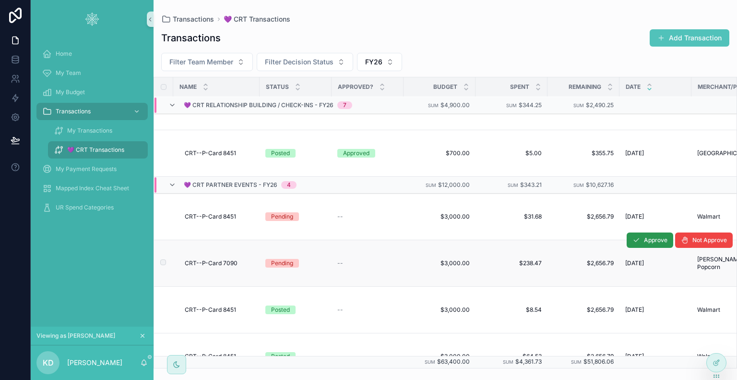 This screenshot has height=380, width=737. What do you see at coordinates (299, 62) in the screenshot?
I see `span: Filter Decision Status` at bounding box center [299, 62].